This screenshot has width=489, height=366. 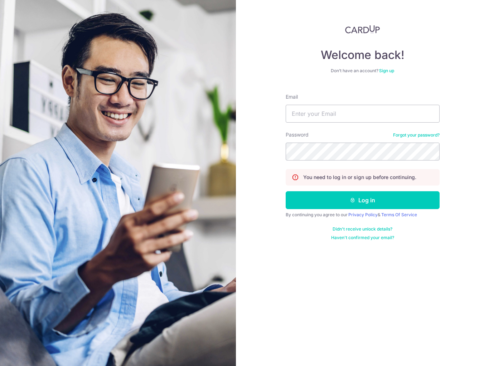 I want to click on div: Don’t have an account?, so click(x=362, y=71).